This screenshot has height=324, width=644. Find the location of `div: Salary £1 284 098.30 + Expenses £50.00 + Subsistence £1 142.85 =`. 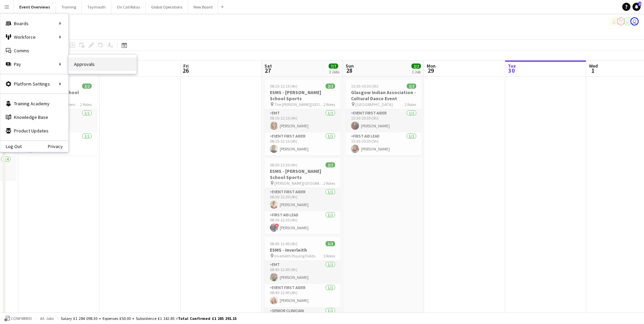

div: Salary £1 284 098.30 + Expenses £50.00 + Subsistence £1 142.85 = is located at coordinates (149, 318).